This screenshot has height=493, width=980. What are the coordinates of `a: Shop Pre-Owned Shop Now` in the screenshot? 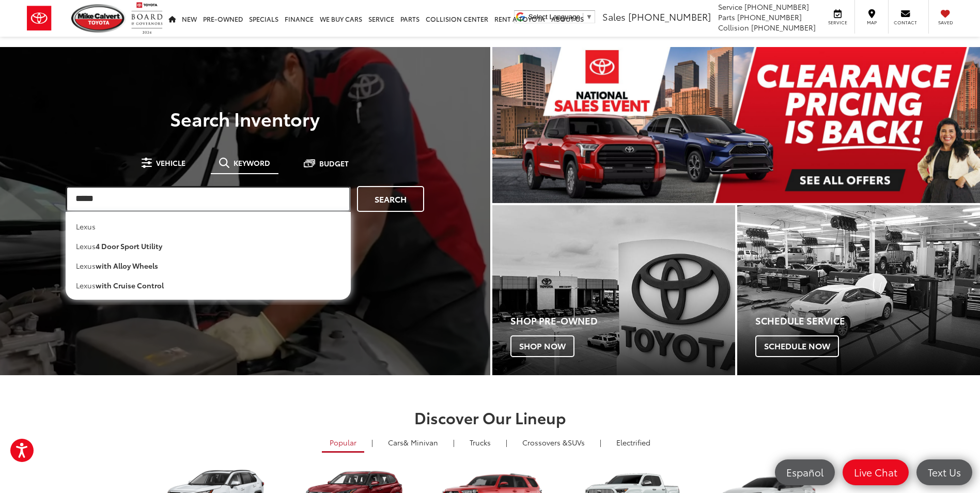 It's located at (613, 290).